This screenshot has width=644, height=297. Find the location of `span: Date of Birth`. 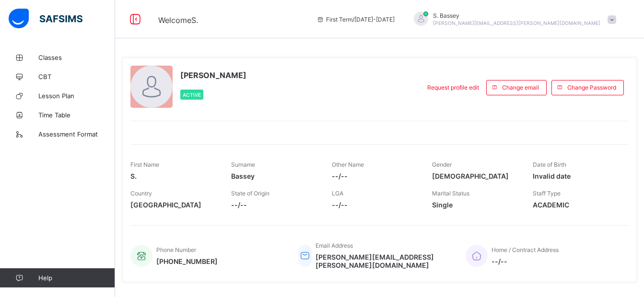

span: Date of Birth is located at coordinates (550, 165).